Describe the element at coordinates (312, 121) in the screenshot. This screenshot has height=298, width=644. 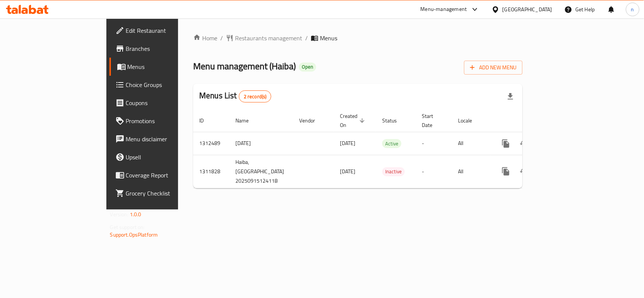
I see `span: Vendor` at that location.